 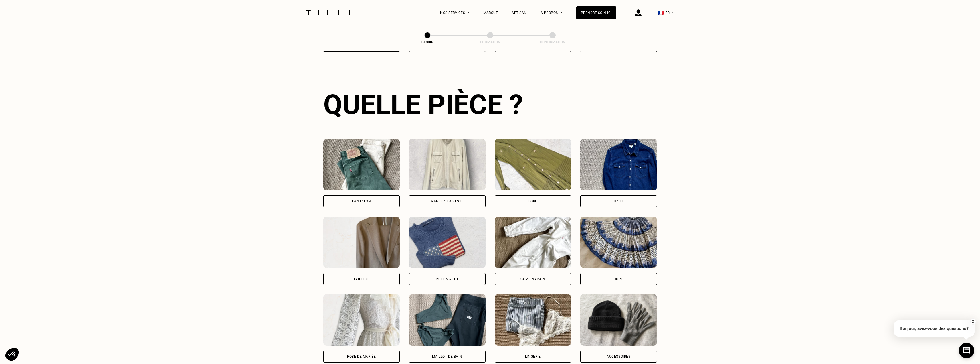 I want to click on img: Tilli retouche votre Pull & gilet, so click(x=447, y=242).